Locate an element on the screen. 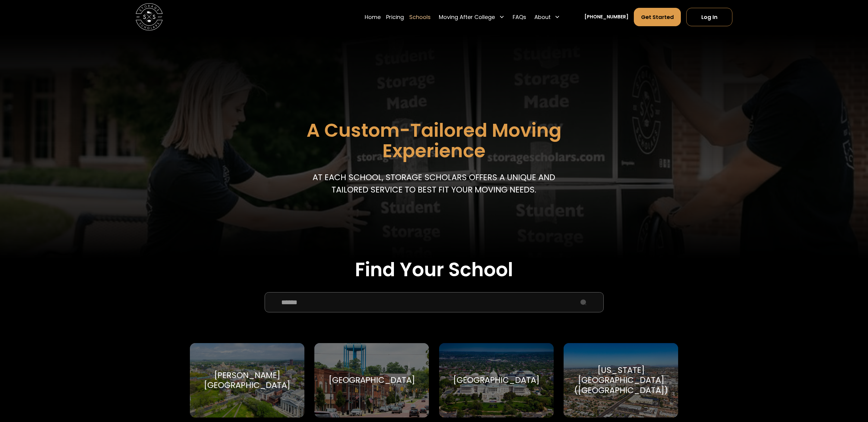  h1: A Custom-Tailored Moving Experience is located at coordinates (434, 141).